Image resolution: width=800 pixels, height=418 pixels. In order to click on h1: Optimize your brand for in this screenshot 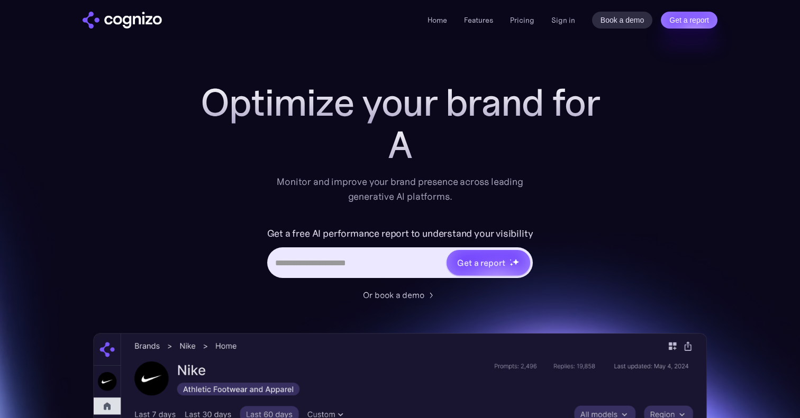, I will do `click(400, 103)`.